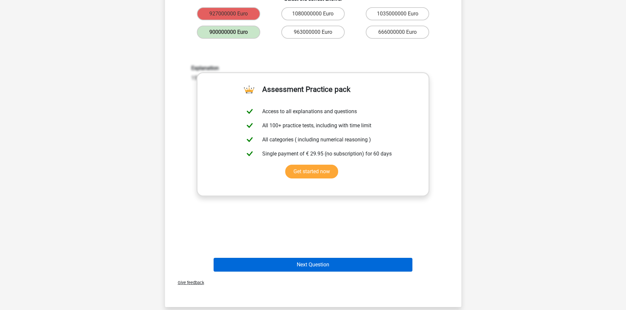  I want to click on label: 963000000 Euro, so click(313, 32).